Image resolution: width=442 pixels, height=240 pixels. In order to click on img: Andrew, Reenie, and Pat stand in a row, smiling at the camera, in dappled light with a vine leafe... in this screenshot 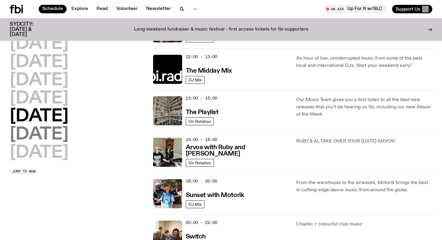, I will do `click(168, 194)`.